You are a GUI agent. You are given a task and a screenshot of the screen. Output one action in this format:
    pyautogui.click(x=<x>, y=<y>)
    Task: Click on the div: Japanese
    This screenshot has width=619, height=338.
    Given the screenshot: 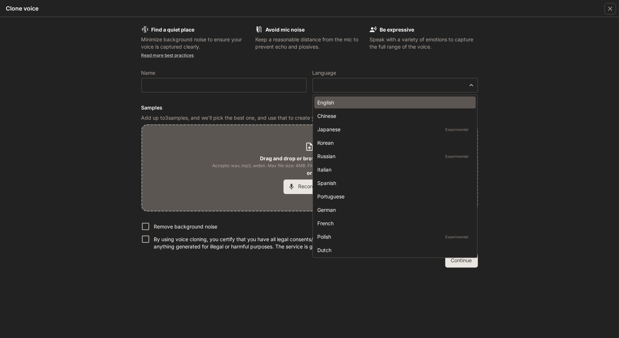 What is the action you would take?
    pyautogui.click(x=393, y=129)
    